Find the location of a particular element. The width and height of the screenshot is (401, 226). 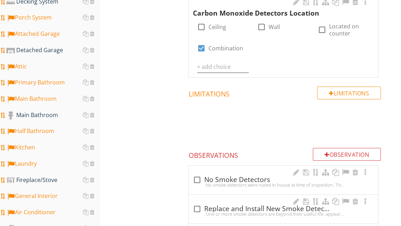

div: Primary Bathroom is located at coordinates (53, 83).